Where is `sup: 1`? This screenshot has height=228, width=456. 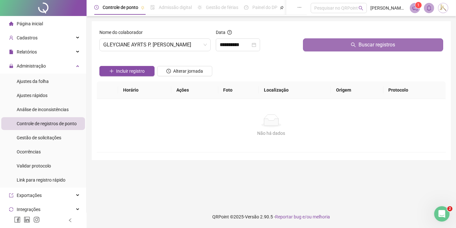
sup: 1 is located at coordinates (419, 5).